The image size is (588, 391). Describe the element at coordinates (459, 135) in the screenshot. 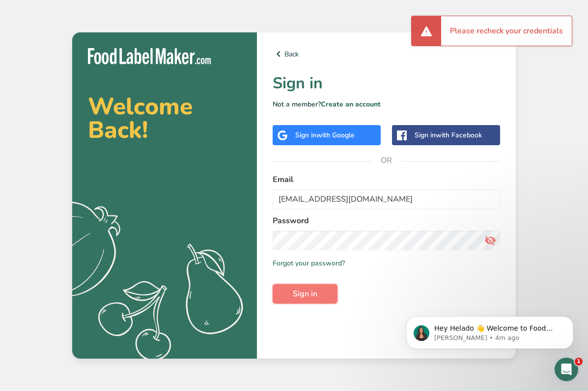

I see `span: with Facebook` at that location.